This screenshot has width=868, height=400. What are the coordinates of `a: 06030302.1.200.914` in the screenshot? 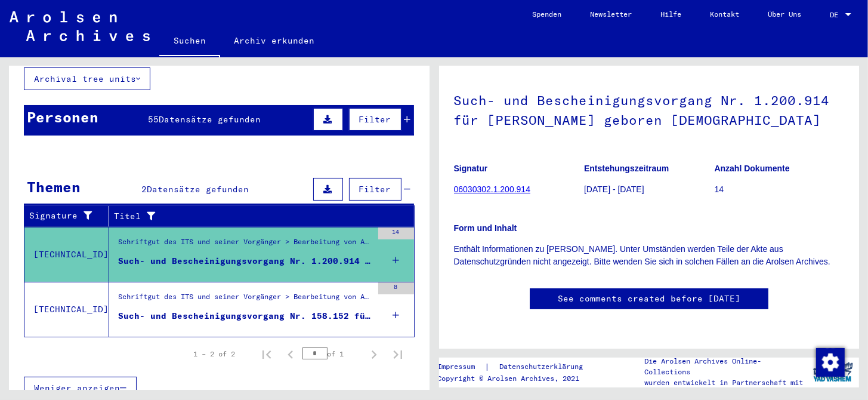 It's located at (492, 189).